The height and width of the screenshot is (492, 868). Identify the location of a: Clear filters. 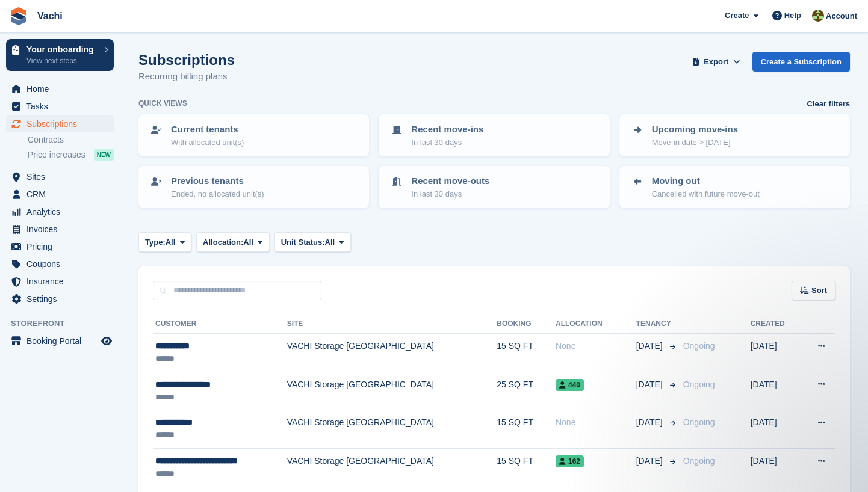
(828, 104).